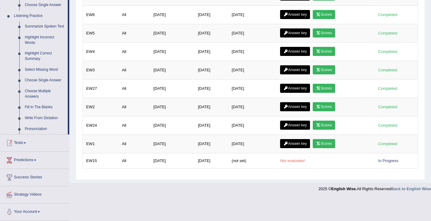 The width and height of the screenshot is (431, 221). What do you see at coordinates (292, 161) in the screenshot?
I see `em: Not evaluated` at bounding box center [292, 161].